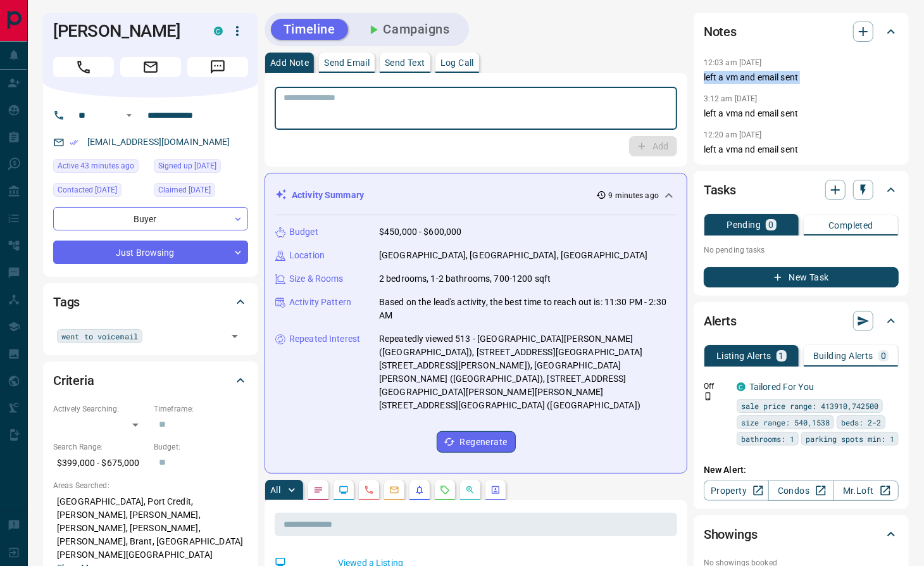 This screenshot has height=566, width=924. I want to click on span: Message, so click(218, 67).